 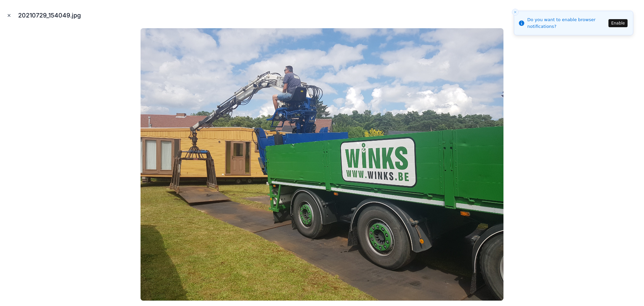 I want to click on button: Close toast, so click(x=515, y=12).